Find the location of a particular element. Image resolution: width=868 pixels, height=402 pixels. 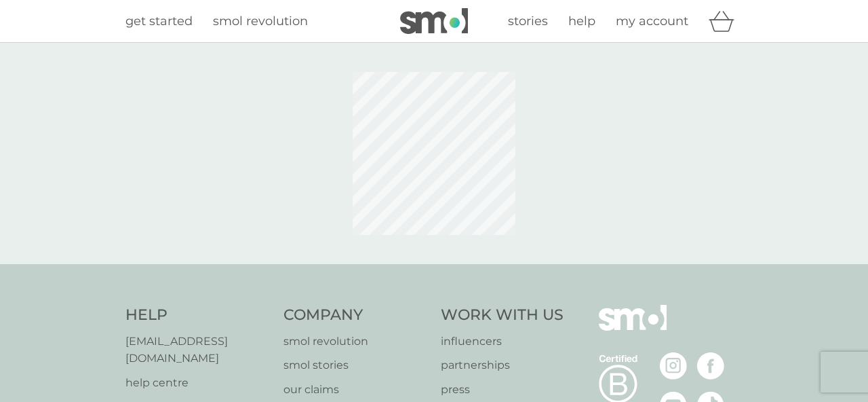

p: press is located at coordinates (502, 390).